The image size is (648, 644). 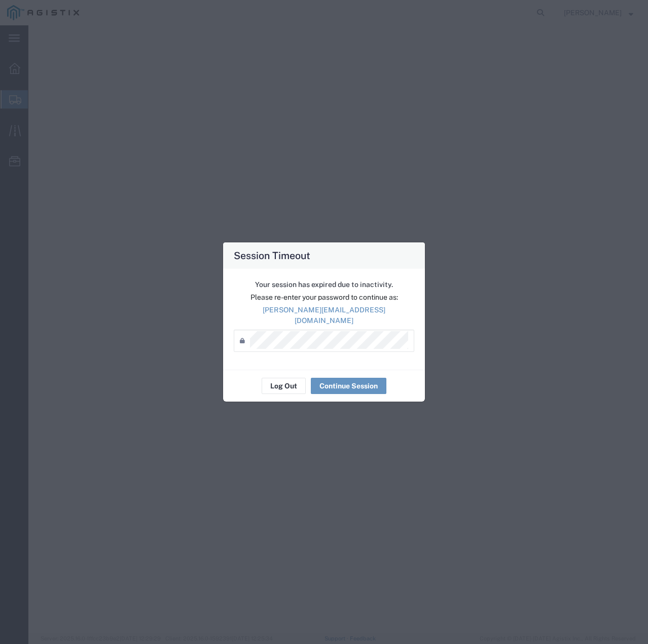 What do you see at coordinates (272, 255) in the screenshot?
I see `h4: Session Timeout` at bounding box center [272, 255].